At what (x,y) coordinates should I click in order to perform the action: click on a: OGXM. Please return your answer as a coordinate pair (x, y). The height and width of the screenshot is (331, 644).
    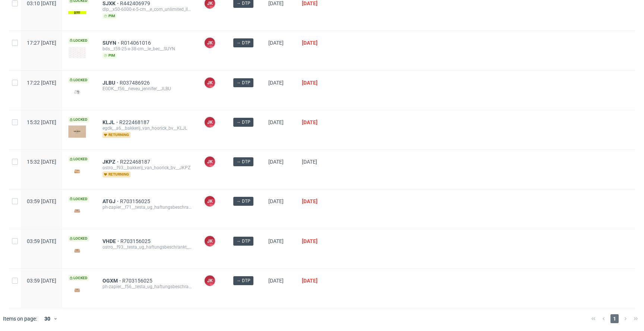
    Looking at the image, I should click on (112, 281).